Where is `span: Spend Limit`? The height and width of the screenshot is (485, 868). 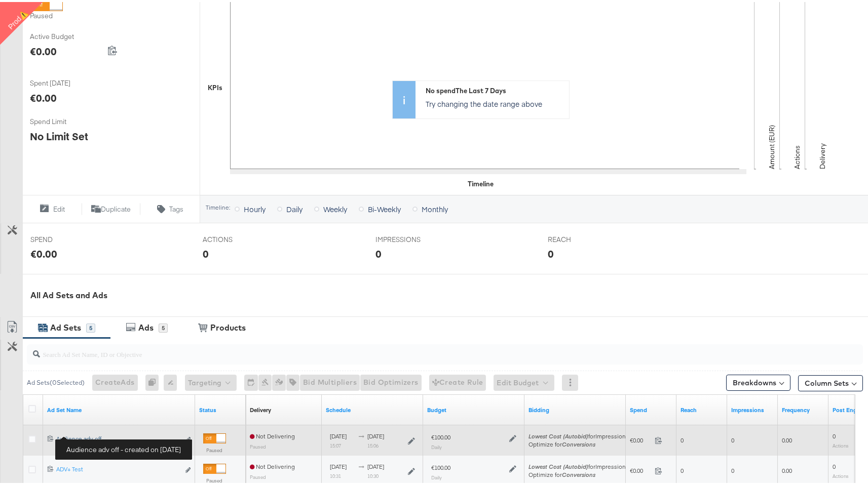
span: Spend Limit is located at coordinates (68, 120).